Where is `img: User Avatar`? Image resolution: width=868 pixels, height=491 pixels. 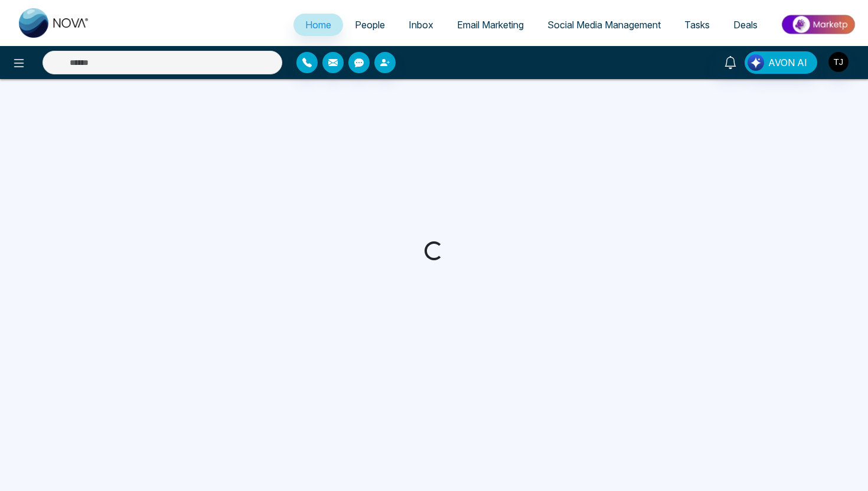 img: User Avatar is located at coordinates (839, 62).